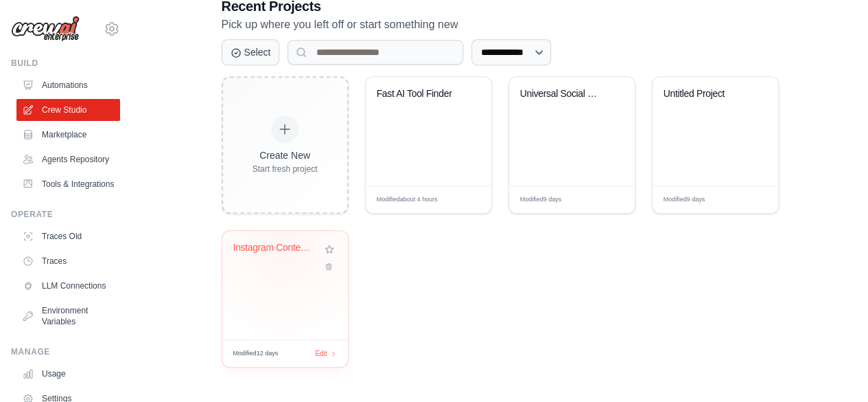 The width and height of the screenshot is (868, 402). Describe the element at coordinates (500, 25) in the screenshot. I see `p: Pick up where you left off or start something new` at that location.